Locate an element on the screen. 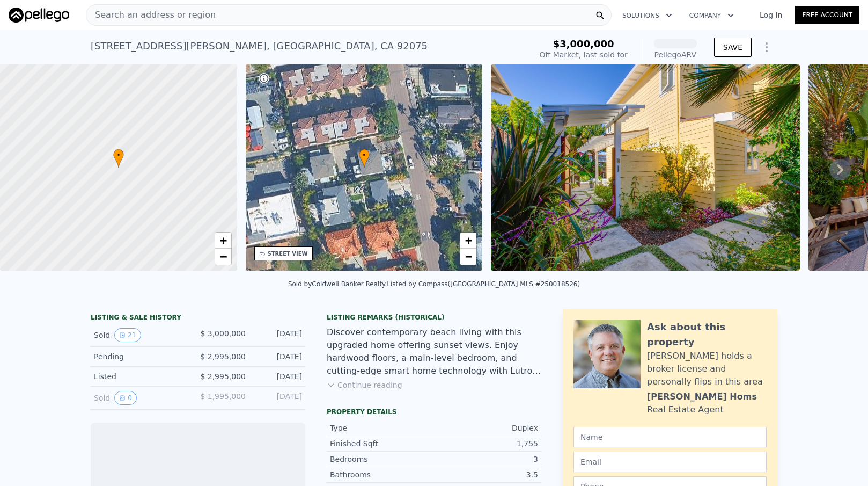 The width and height of the screenshot is (868, 486). div: LISTING & SALE HISTORY is located at coordinates (198, 319).